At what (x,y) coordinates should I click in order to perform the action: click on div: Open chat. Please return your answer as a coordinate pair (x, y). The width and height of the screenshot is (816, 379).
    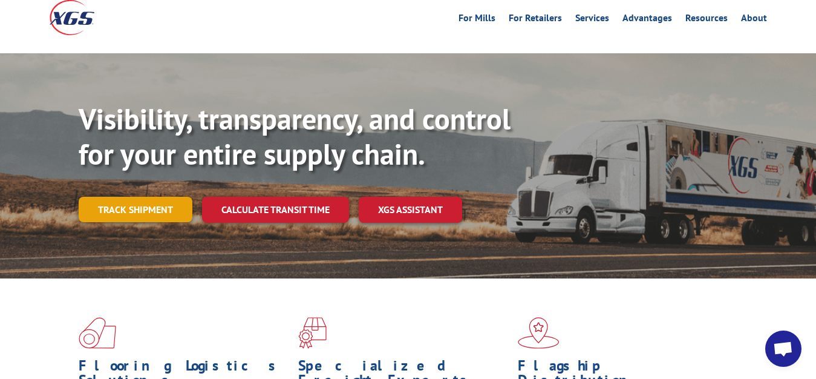
    Looking at the image, I should click on (783, 348).